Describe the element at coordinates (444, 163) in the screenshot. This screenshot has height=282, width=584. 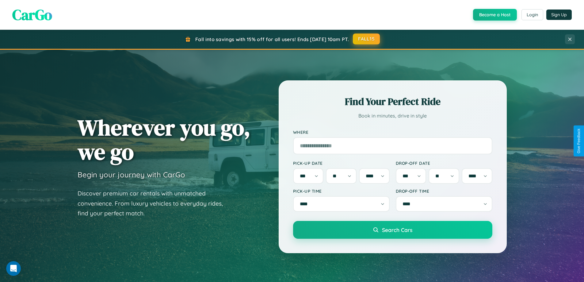
I see `label: Drop-off Date` at that location.